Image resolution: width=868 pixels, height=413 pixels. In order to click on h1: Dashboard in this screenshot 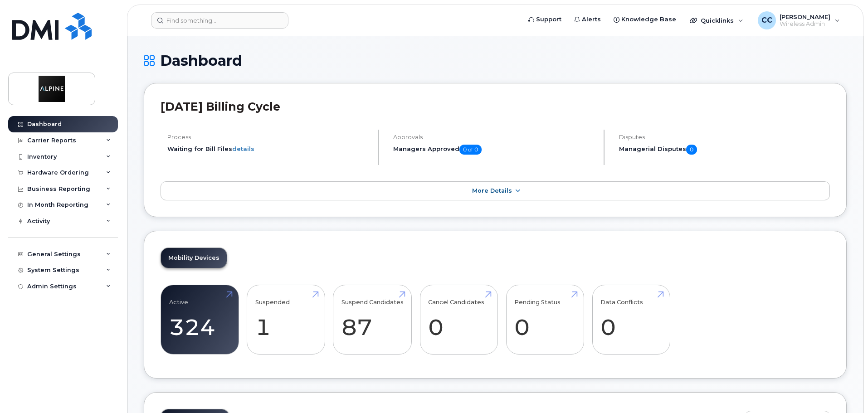, I will do `click(495, 60)`.